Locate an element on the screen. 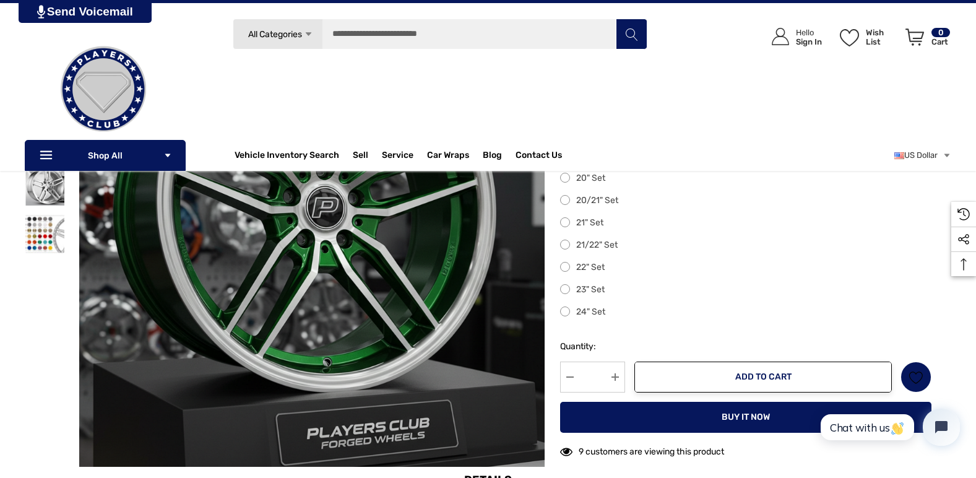 Image resolution: width=976 pixels, height=478 pixels. p: 0 is located at coordinates (941, 32).